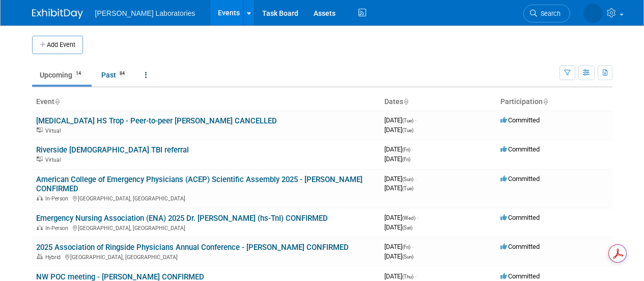 Image resolution: width=644 pixels, height=281 pixels. What do you see at coordinates (58, 45) in the screenshot?
I see `button: Add Event` at bounding box center [58, 45].